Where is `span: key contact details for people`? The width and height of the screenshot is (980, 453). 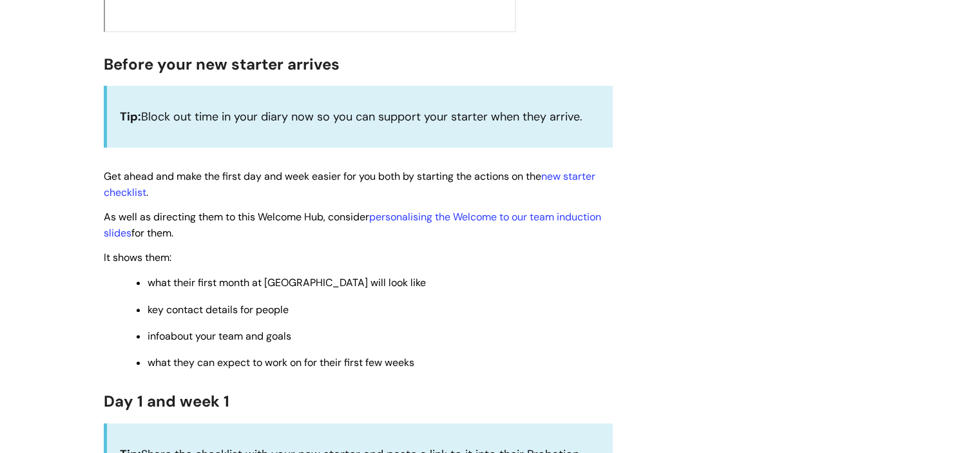 span: key contact details for people is located at coordinates (218, 309).